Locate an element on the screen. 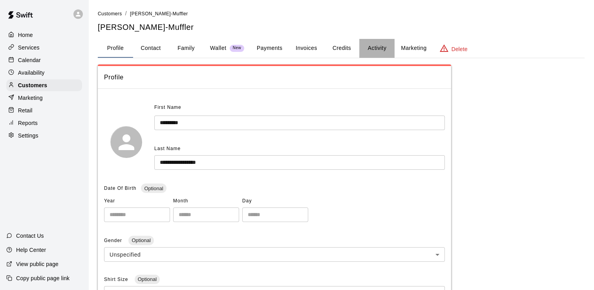 This screenshot has width=594, height=290. p: Wallet is located at coordinates (218, 48).